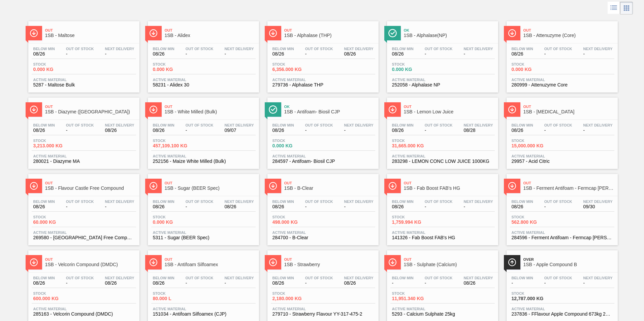 The image size is (644, 321). What do you see at coordinates (239, 130) in the screenshot?
I see `span: 09/07` at bounding box center [239, 130].